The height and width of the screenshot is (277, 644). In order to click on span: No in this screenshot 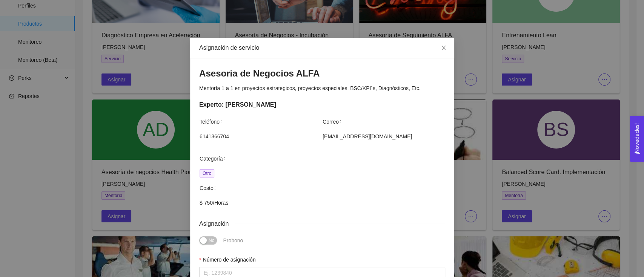, I will do `click(211, 241)`.